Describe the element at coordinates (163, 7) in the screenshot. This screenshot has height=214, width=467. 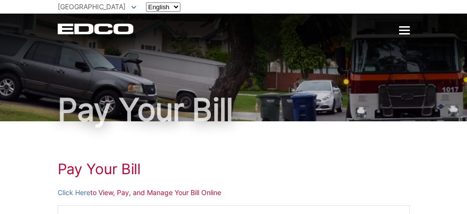
I see `select: Select a language` at that location.